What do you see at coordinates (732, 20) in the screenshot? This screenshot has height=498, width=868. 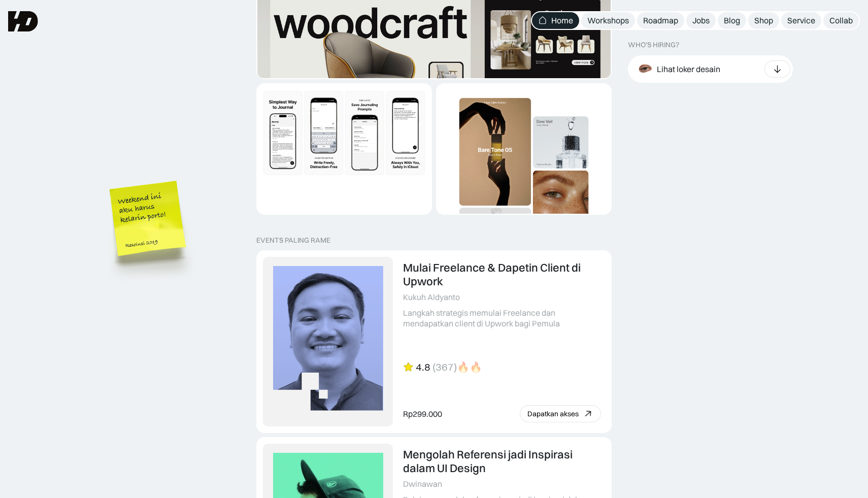 I see `a: Blog` at bounding box center [732, 20].